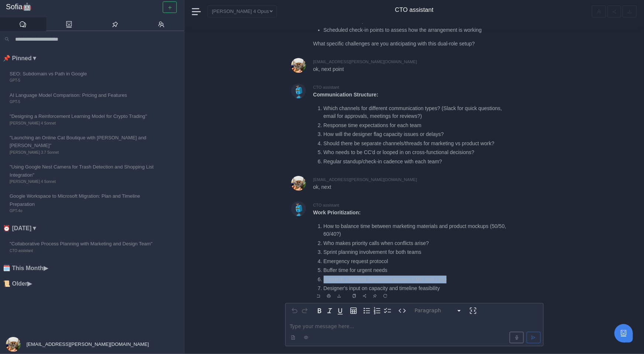 Image resolution: width=644 pixels, height=354 pixels. Describe the element at coordinates (84, 211) in the screenshot. I see `span: GPT-4o` at that location.